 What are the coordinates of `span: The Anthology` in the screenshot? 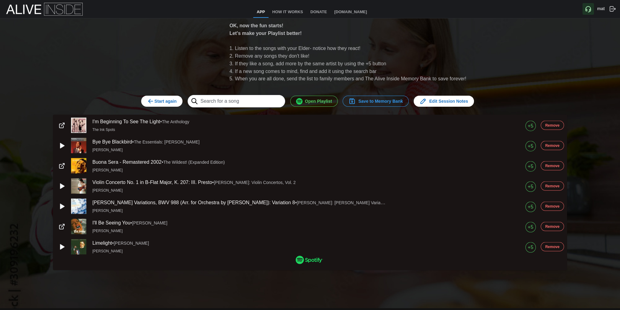 It's located at (176, 122).